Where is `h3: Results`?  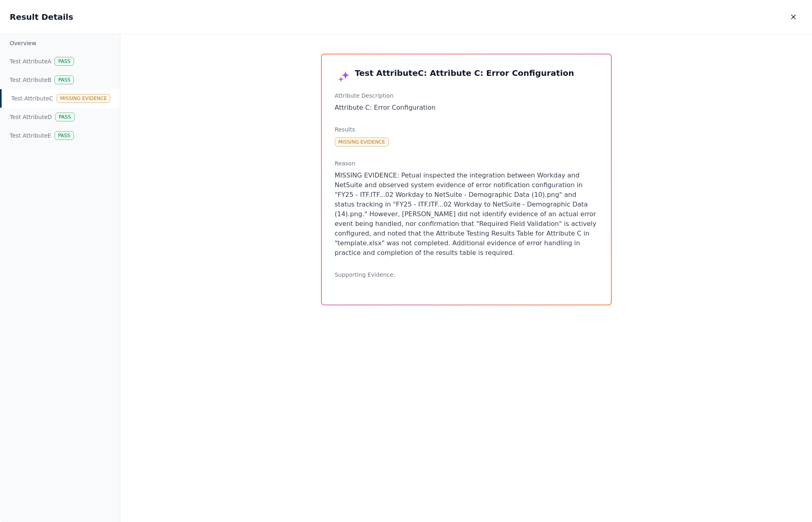 h3: Results is located at coordinates (466, 129).